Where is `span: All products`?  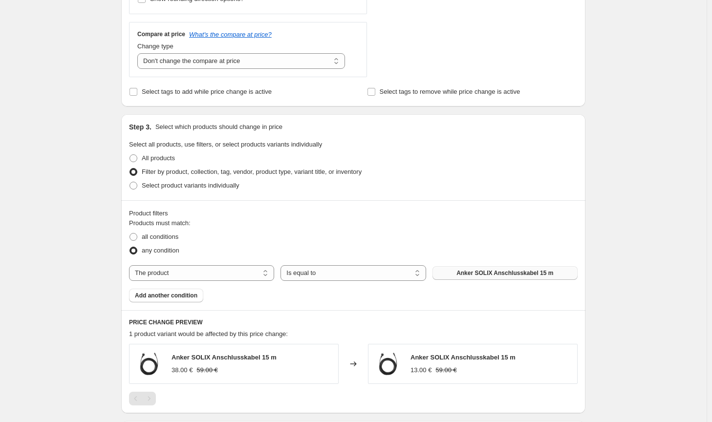
span: All products is located at coordinates (158, 158).